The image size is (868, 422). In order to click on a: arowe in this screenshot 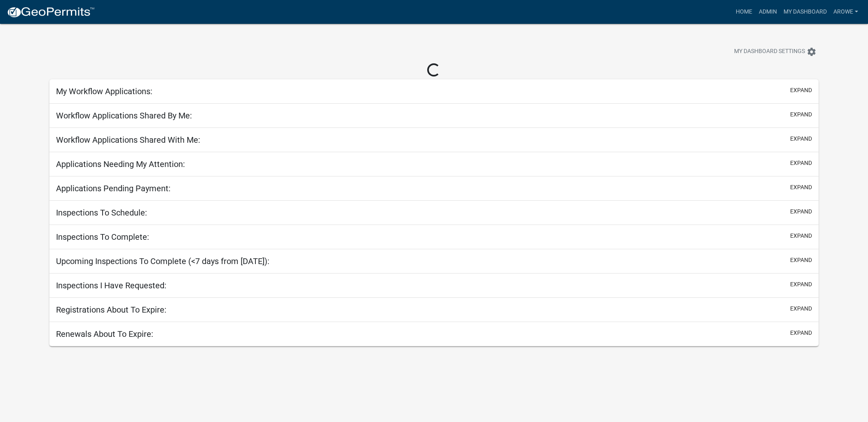, I will do `click(846, 12)`.